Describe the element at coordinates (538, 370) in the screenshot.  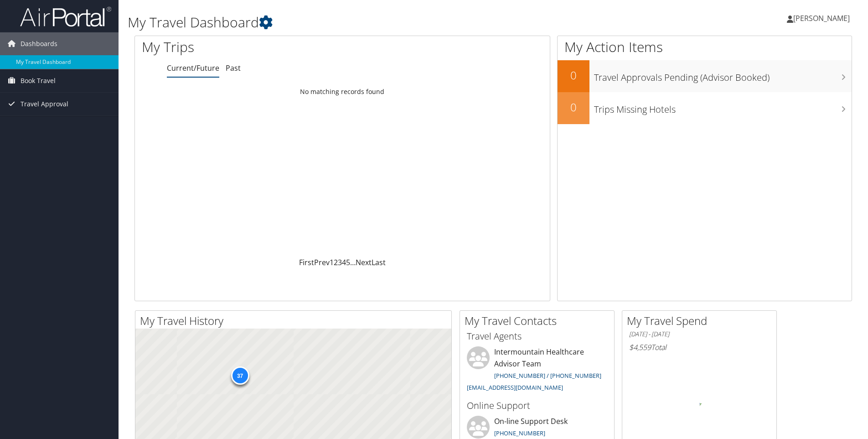
I see `li: Intermountain Healthcare Advisor Team` at that location.